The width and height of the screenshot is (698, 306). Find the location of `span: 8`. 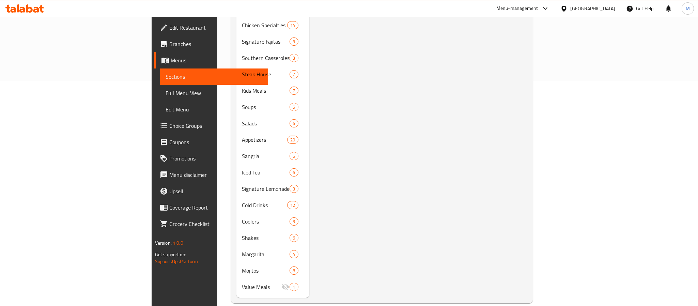

span: 8 is located at coordinates (294, 271).